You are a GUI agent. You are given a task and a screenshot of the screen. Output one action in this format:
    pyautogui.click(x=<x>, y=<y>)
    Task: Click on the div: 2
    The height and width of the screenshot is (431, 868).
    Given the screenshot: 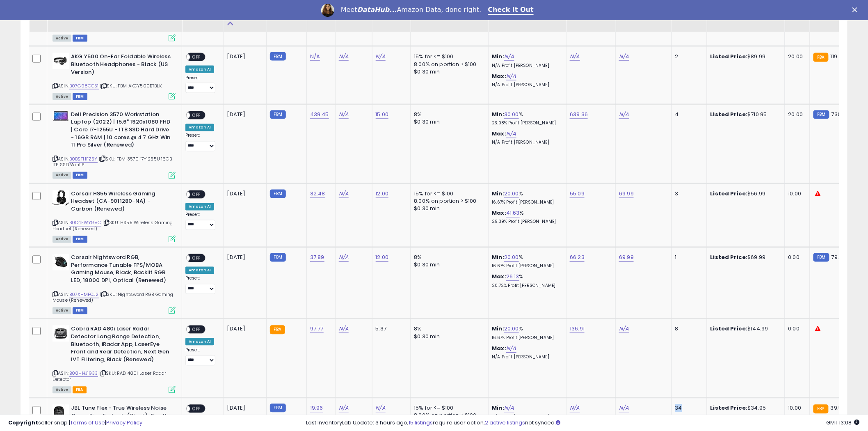 What is the action you would take?
    pyautogui.click(x=688, y=57)
    